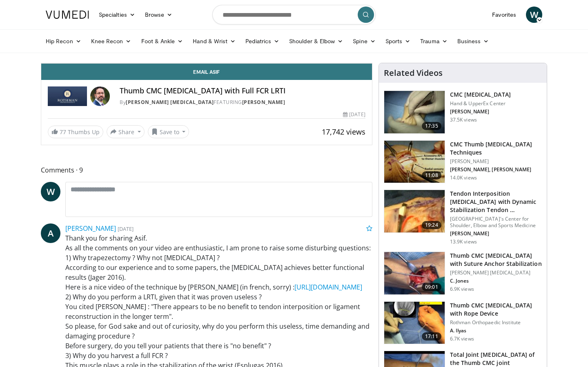 This screenshot has height=367, width=588. I want to click on p: 37.5K views, so click(463, 120).